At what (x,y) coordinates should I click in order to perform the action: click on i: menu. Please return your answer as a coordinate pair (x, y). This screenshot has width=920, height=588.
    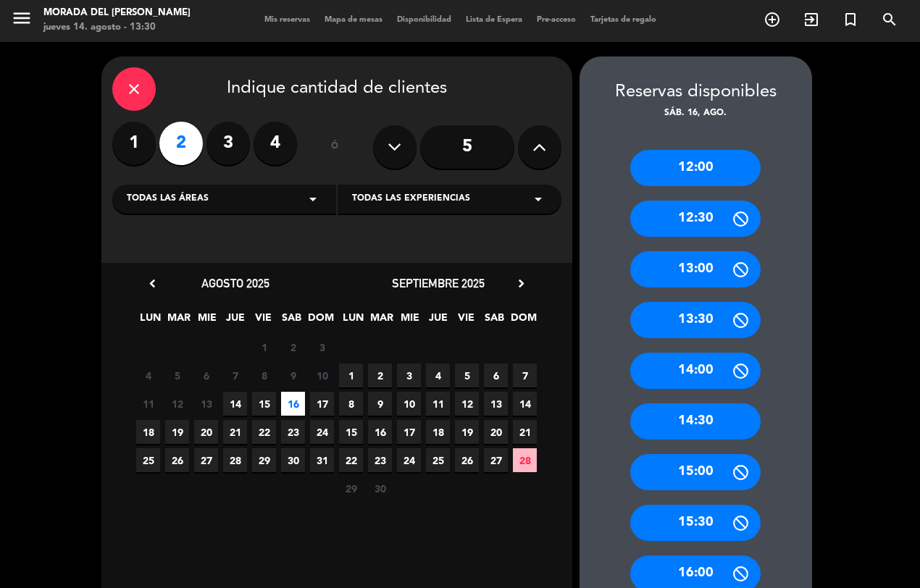
    Looking at the image, I should click on (22, 18).